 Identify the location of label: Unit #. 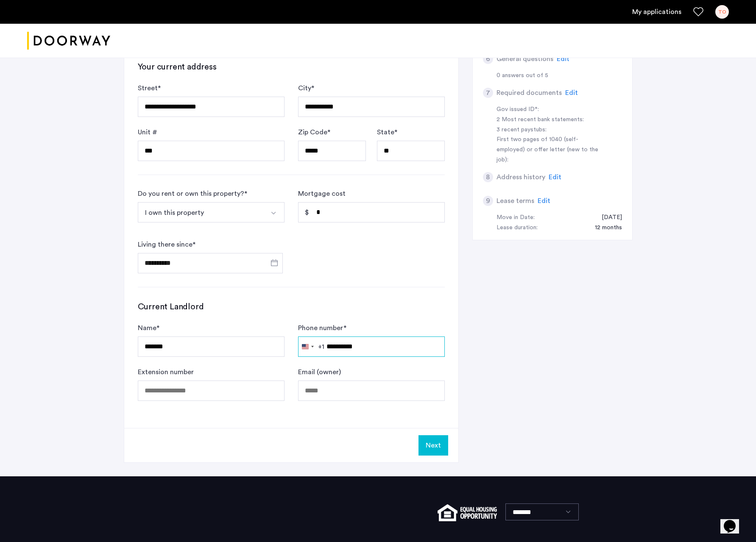
(147, 132).